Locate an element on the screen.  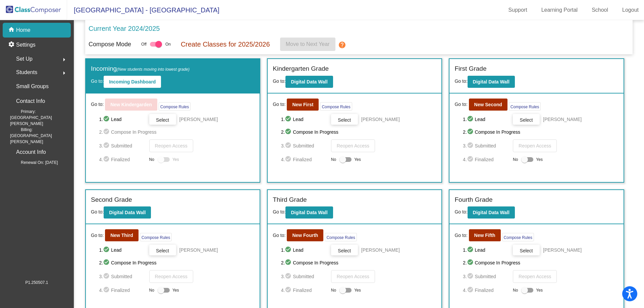
a: Learning Portal is located at coordinates (559, 10).